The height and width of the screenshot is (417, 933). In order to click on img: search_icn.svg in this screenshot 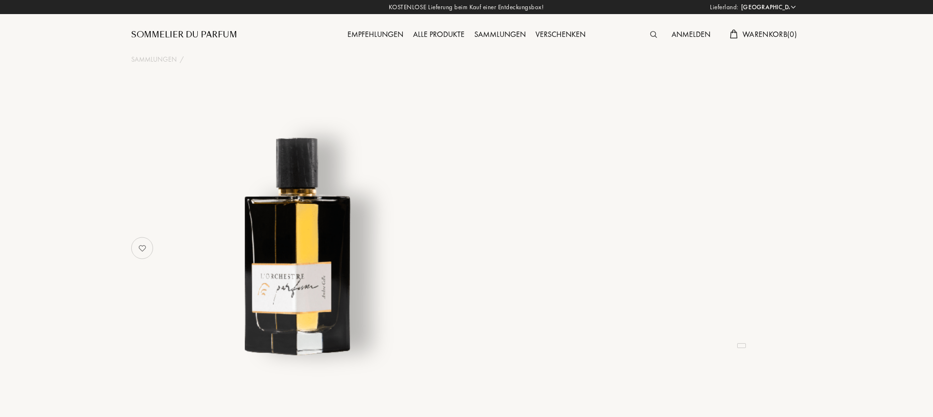, I will do `click(653, 34)`.